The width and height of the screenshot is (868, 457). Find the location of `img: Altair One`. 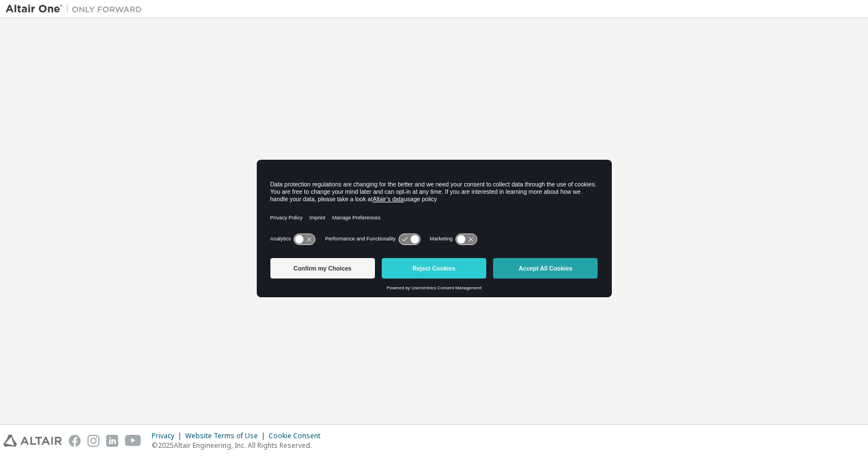

img: Altair One is located at coordinates (77, 9).